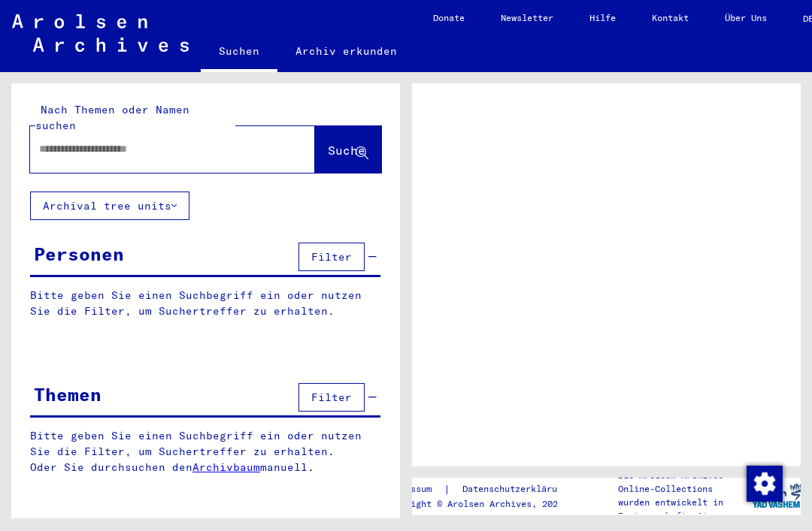 The image size is (812, 531). What do you see at coordinates (347, 150) in the screenshot?
I see `span: Suche` at bounding box center [347, 150].